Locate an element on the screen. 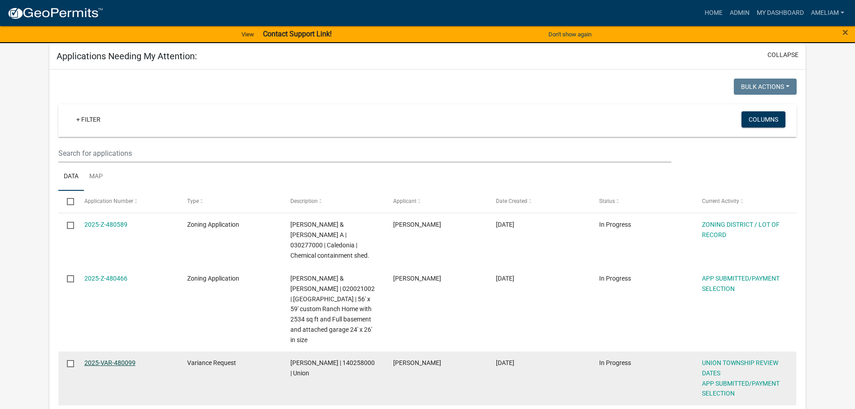  datatable-header-cell: Type is located at coordinates (230, 202).